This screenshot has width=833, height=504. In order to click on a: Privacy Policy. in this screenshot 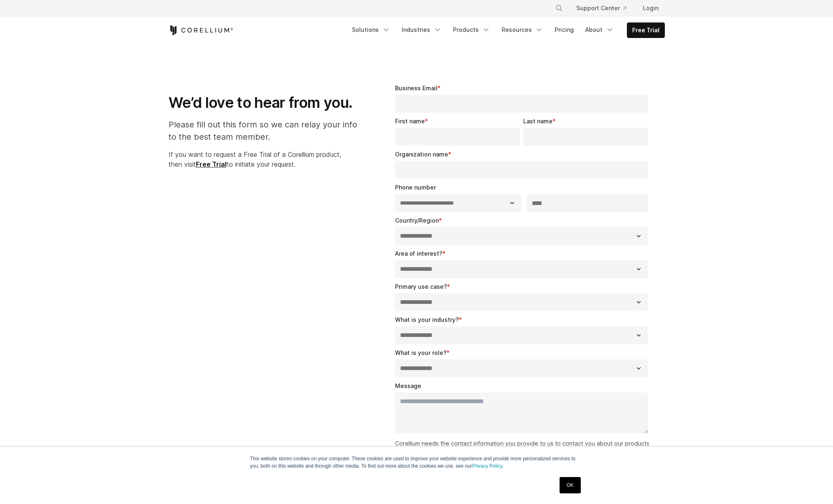, I will do `click(488, 466)`.